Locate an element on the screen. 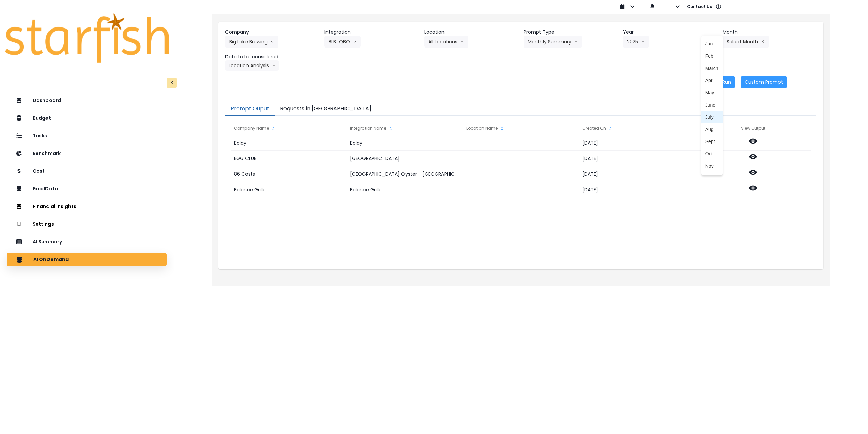 This screenshot has height=434, width=868. header: Prompt Type is located at coordinates (570, 32).